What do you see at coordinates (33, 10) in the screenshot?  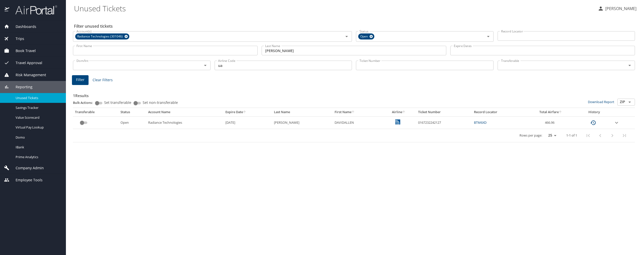 I see `img: airportal-logo.png` at bounding box center [33, 10].